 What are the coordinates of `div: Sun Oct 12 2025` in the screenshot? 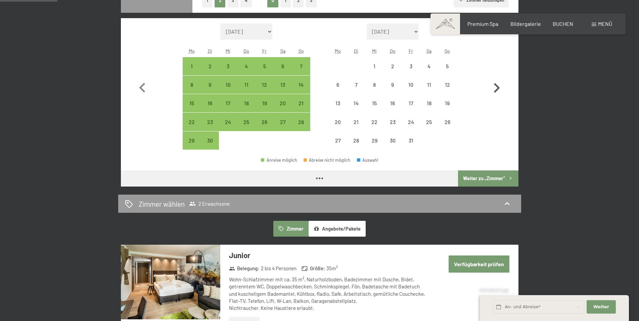 It's located at (447, 85).